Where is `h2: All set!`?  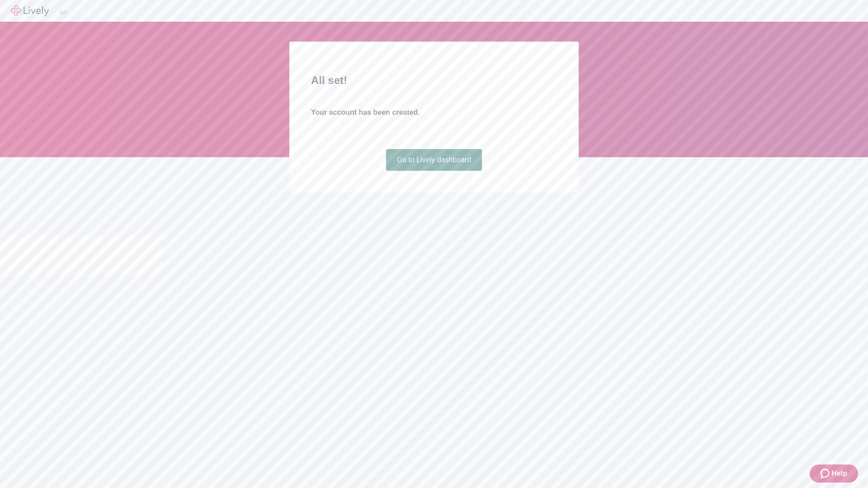 h2: All set! is located at coordinates (434, 80).